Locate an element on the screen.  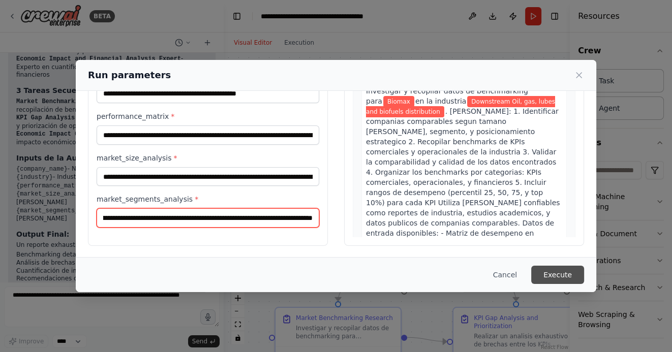
span: en la industria is located at coordinates (440, 101).